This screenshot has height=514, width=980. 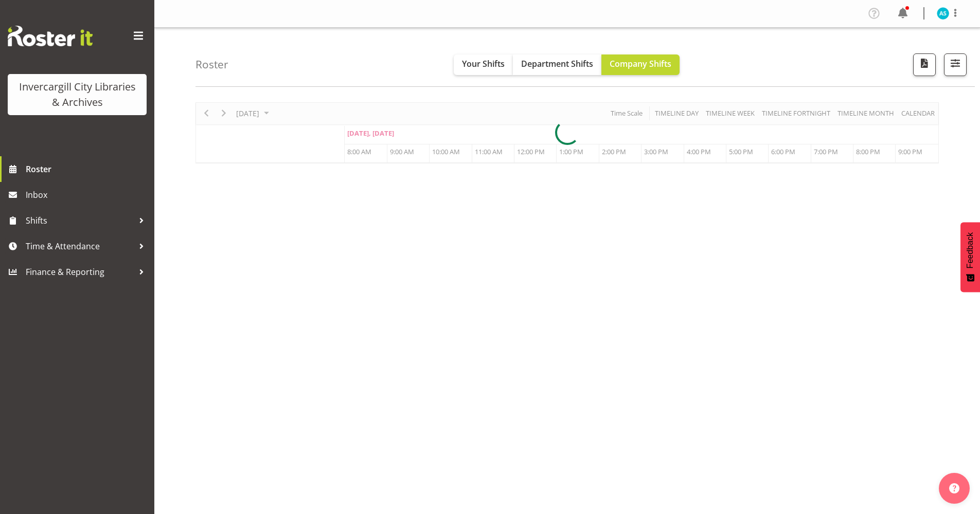 What do you see at coordinates (80, 272) in the screenshot?
I see `span: Finance & Reporting` at bounding box center [80, 272].